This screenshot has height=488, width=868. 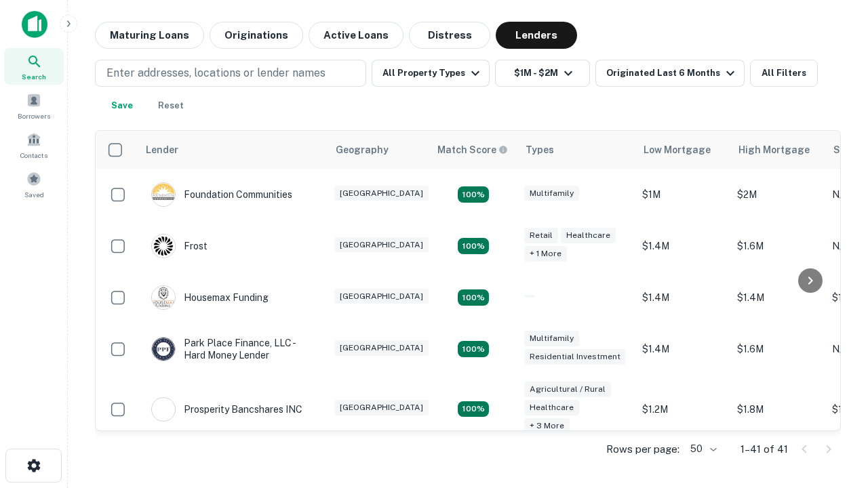 I want to click on div: Chat Widget, so click(x=834, y=413).